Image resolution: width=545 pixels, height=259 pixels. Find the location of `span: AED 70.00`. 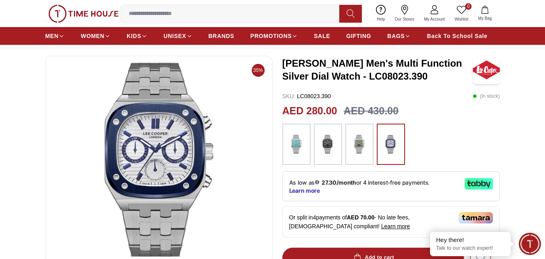

span: AED 70.00 is located at coordinates (361, 217).